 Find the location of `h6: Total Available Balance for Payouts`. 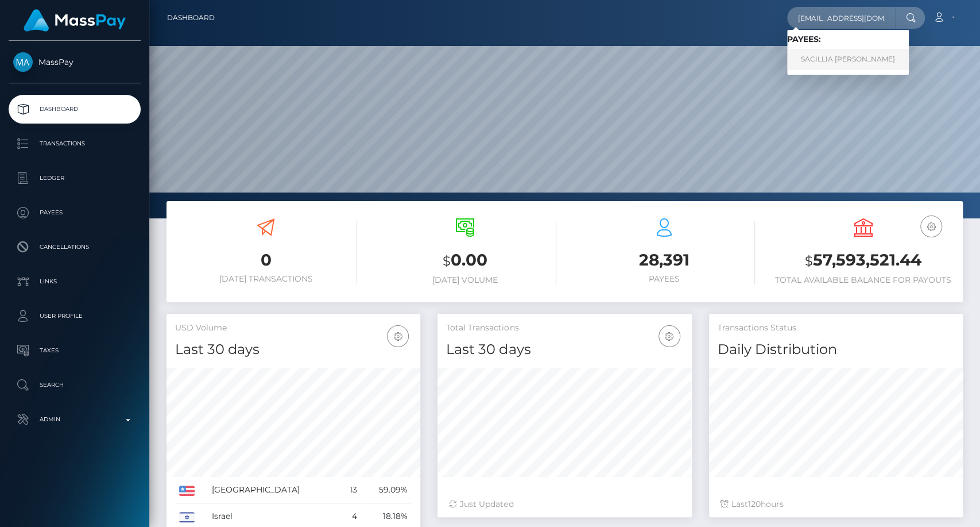

h6: Total Available Balance for Payouts is located at coordinates (863, 280).